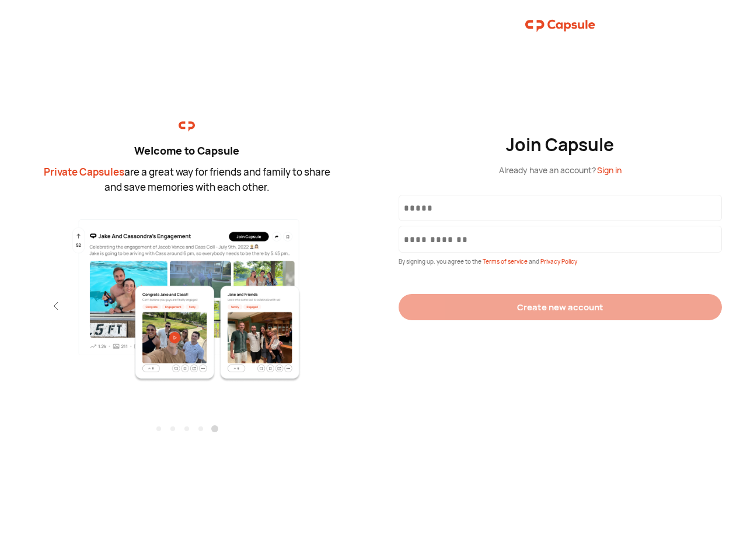  I want to click on span: Terms of service, so click(506, 262).